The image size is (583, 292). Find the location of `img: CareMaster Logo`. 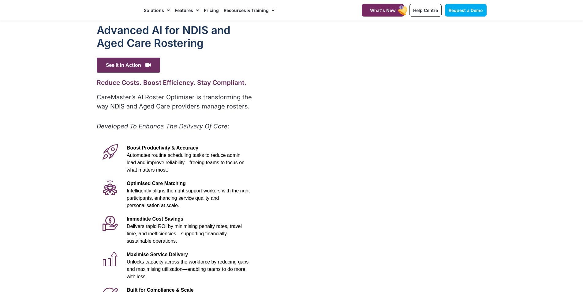

img: CareMaster Logo is located at coordinates (117, 10).